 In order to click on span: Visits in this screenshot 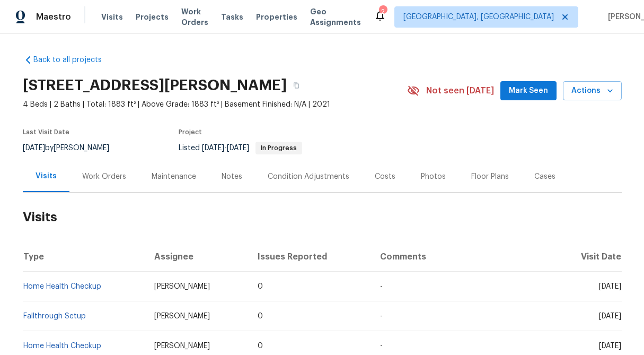, I will do `click(112, 17)`.